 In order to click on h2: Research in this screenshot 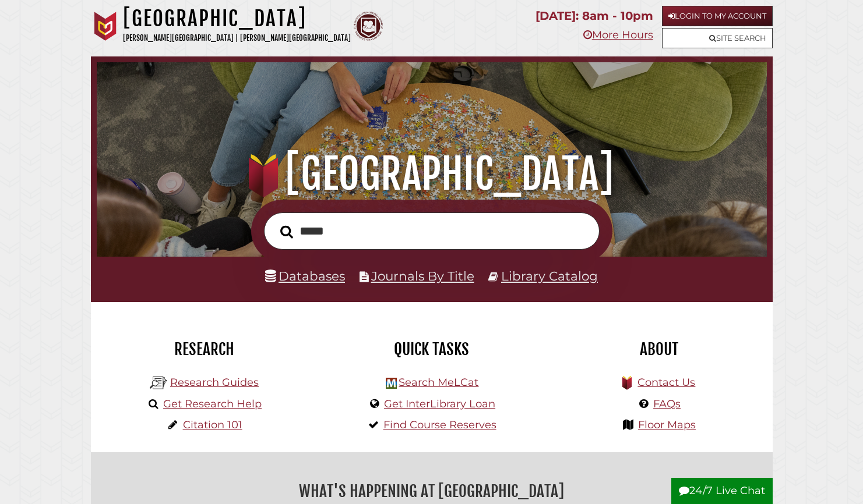, I will do `click(204, 349)`.